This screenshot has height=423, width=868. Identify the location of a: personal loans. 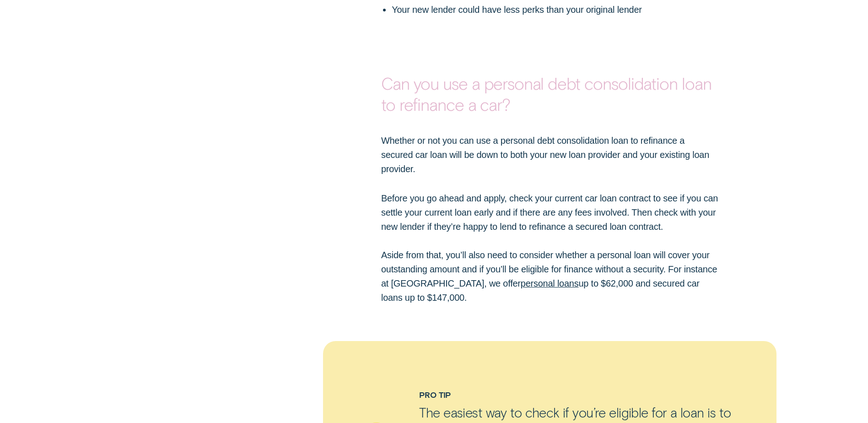
(550, 284).